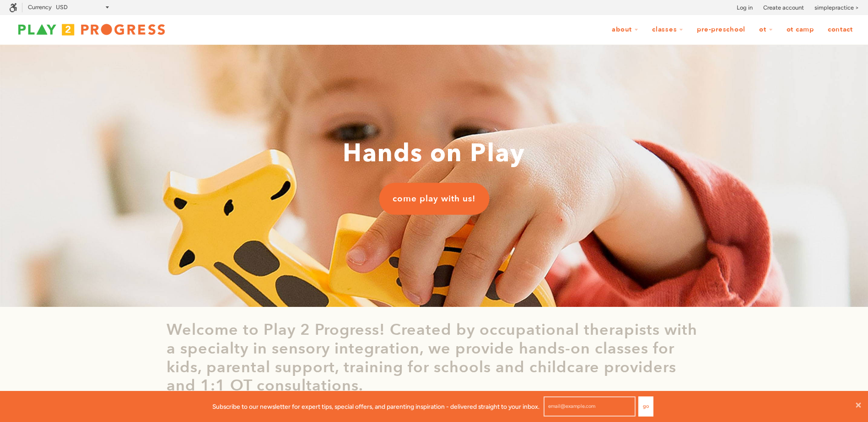  Describe the element at coordinates (840, 30) in the screenshot. I see `a: Contact` at that location.